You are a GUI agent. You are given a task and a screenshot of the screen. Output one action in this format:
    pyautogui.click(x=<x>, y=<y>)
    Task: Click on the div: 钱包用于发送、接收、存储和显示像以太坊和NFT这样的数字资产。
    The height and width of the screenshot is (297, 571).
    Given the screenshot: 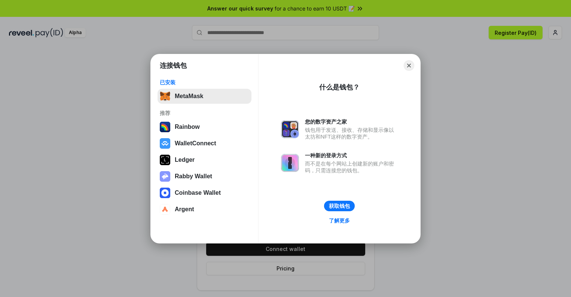 What is the action you would take?
    pyautogui.click(x=351, y=133)
    